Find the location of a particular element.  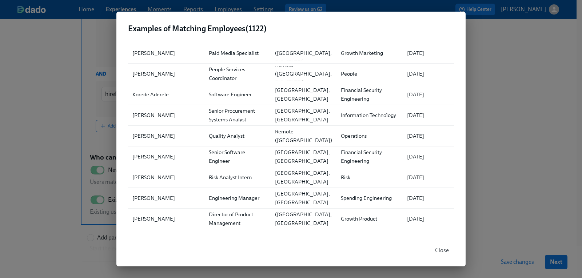

div: Information Technology is located at coordinates (369, 115).